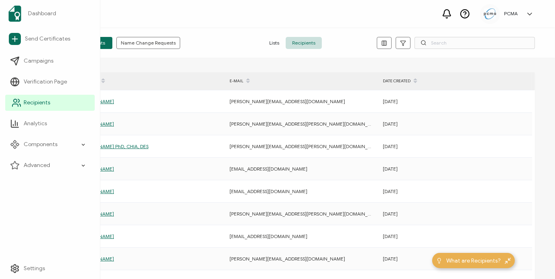 The image size is (555, 279). What do you see at coordinates (15, 14) in the screenshot?
I see `img: sertifier-logomark-colored.svg` at bounding box center [15, 14].